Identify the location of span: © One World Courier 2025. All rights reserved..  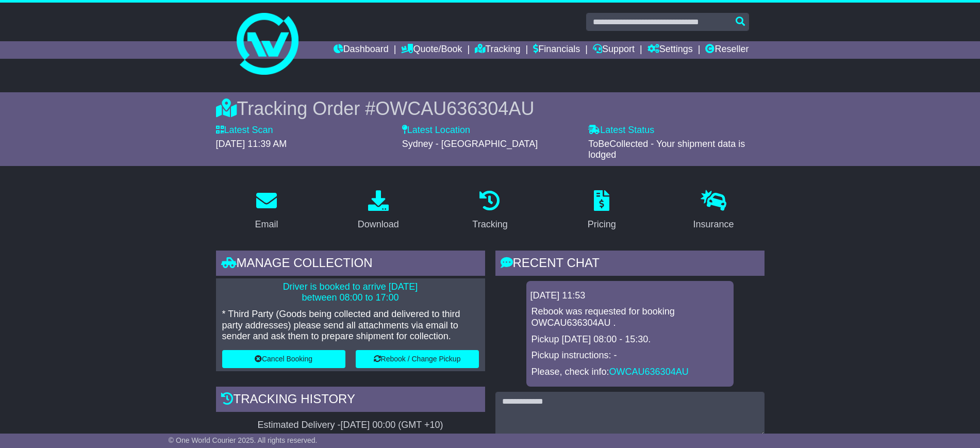
(242, 440).